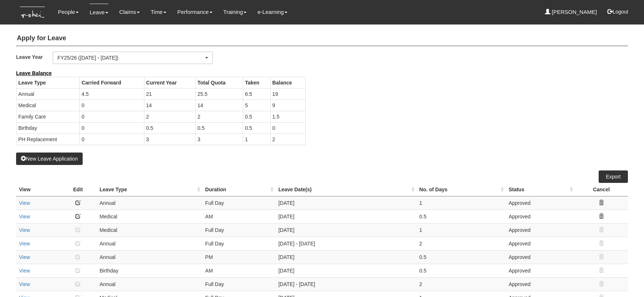 This screenshot has width=644, height=297. I want to click on th: Cancel, so click(601, 190).